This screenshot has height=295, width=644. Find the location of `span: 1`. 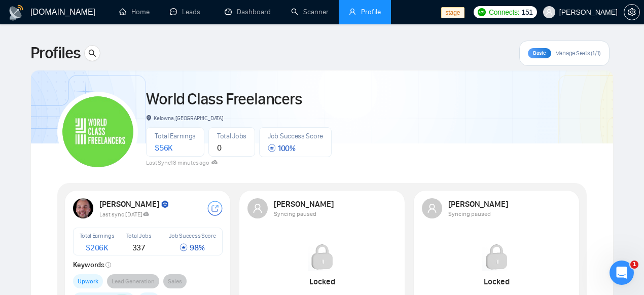

span: 1 is located at coordinates (635, 264).